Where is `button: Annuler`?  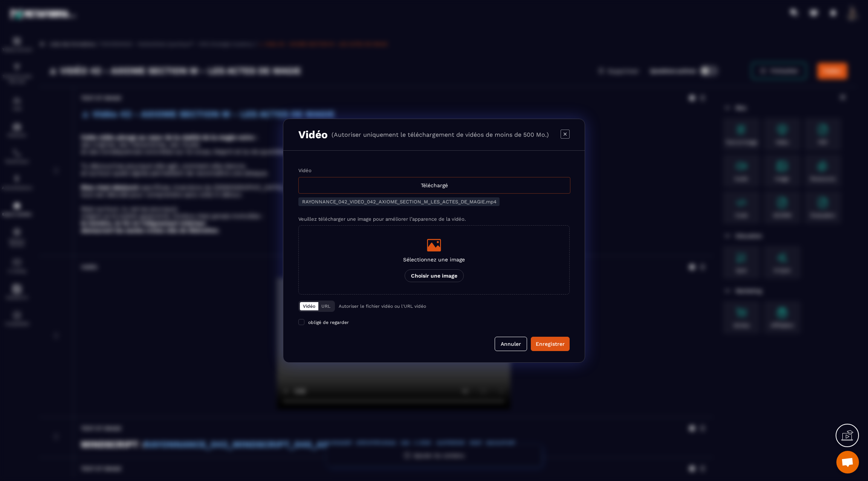 button: Annuler is located at coordinates (511, 344).